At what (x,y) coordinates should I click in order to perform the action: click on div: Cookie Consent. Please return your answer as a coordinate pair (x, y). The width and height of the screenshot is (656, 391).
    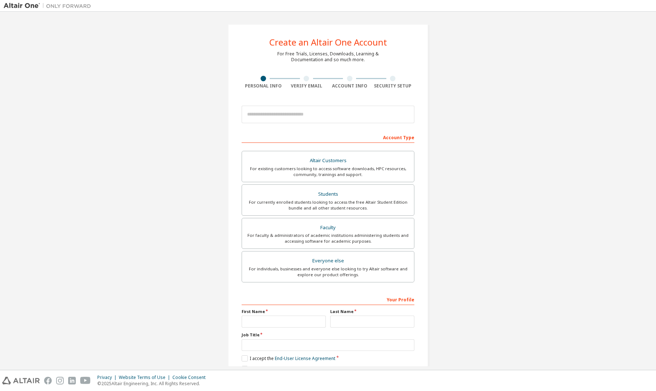
    Looking at the image, I should click on (191, 378).